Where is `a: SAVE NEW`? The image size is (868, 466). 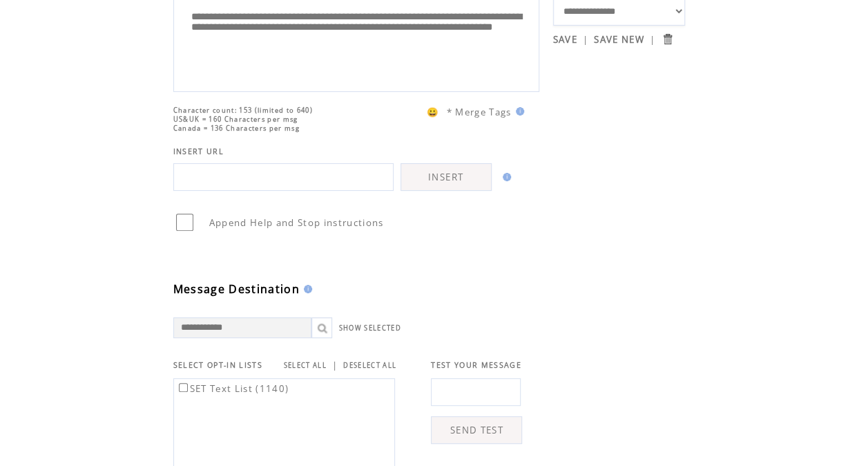
a: SAVE NEW is located at coordinates (619, 39).